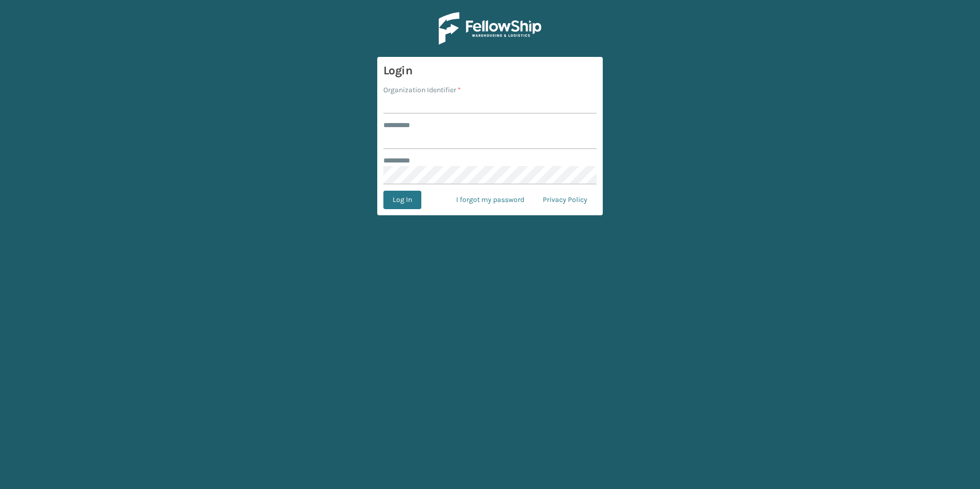 This screenshot has height=489, width=980. I want to click on label: Organization Identifier, so click(422, 90).